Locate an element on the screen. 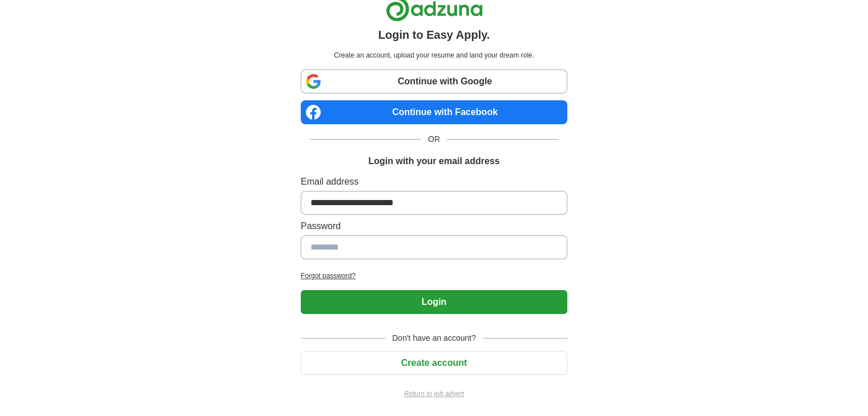 This screenshot has height=416, width=868. h1: Login with your email address is located at coordinates (434, 162).